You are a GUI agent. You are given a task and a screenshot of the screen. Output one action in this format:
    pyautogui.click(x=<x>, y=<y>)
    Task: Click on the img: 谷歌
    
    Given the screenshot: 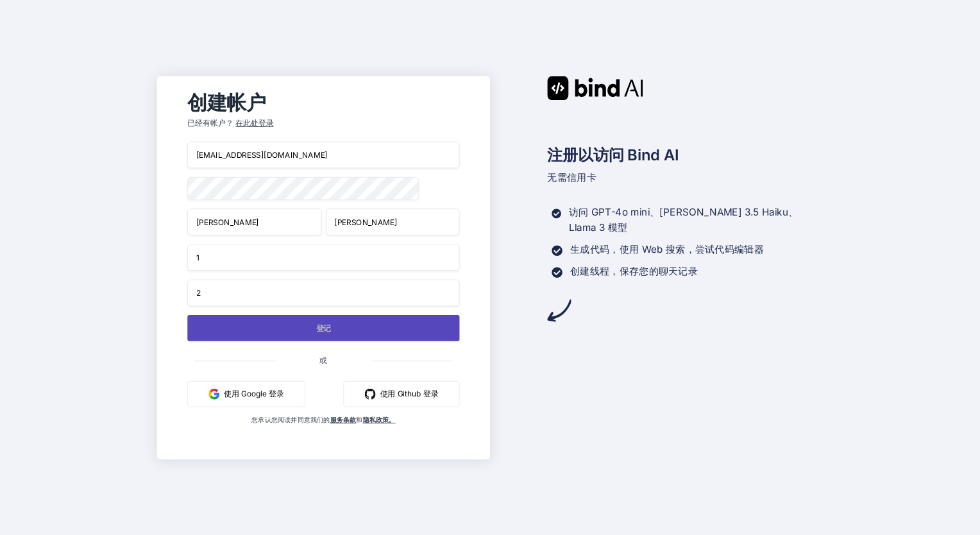 What is the action you would take?
    pyautogui.click(x=213, y=393)
    